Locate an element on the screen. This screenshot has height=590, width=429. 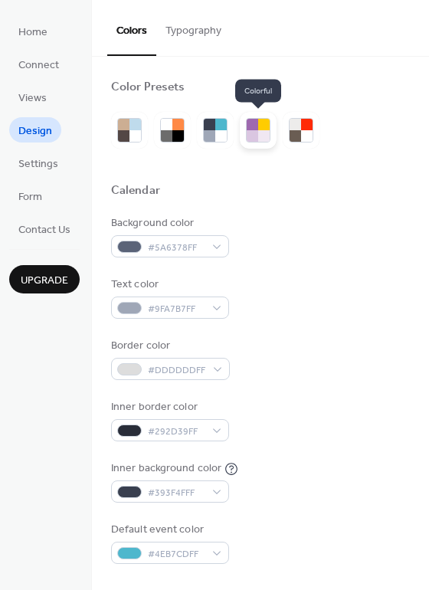
span: #393F4FFF is located at coordinates (176, 493).